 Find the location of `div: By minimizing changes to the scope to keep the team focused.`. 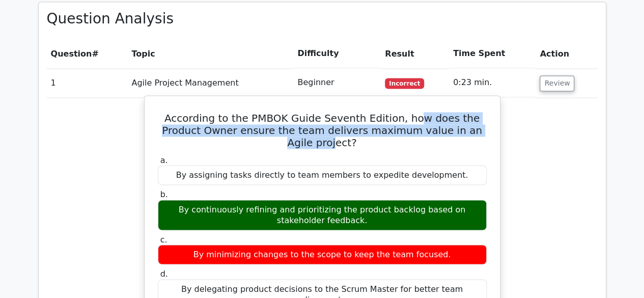

div: By minimizing changes to the scope to keep the team focused. is located at coordinates (322, 254).